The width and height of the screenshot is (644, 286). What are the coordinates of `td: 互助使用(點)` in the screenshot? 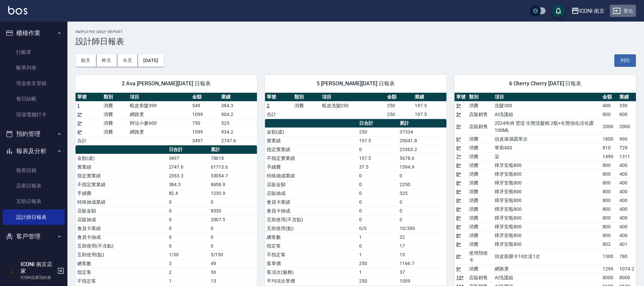 It's located at (312, 228).